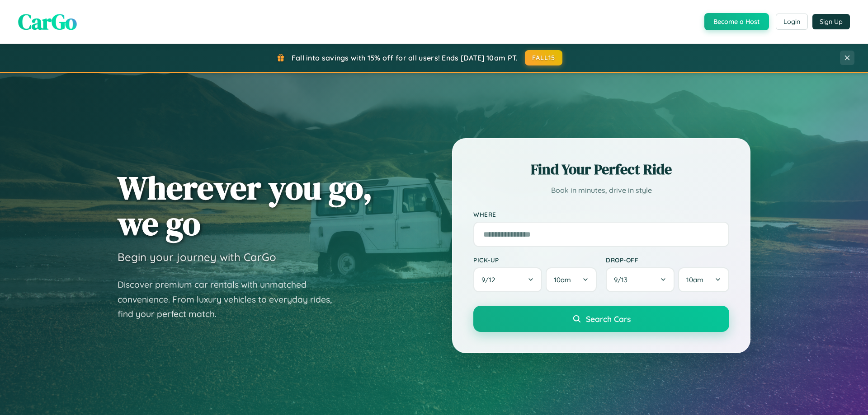 This screenshot has height=415, width=868. Describe the element at coordinates (245, 206) in the screenshot. I see `h1: Wherever you go, we go` at that location.